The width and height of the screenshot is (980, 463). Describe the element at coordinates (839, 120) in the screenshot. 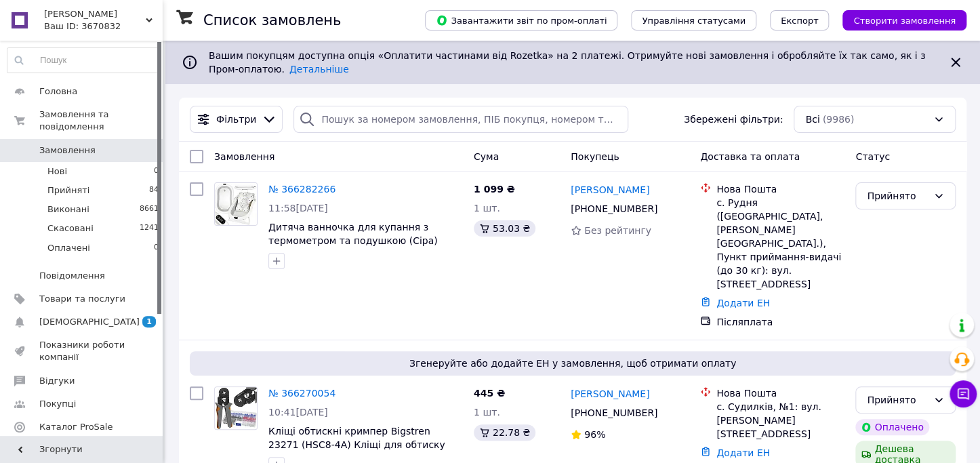

I see `span: (9986)` at that location.